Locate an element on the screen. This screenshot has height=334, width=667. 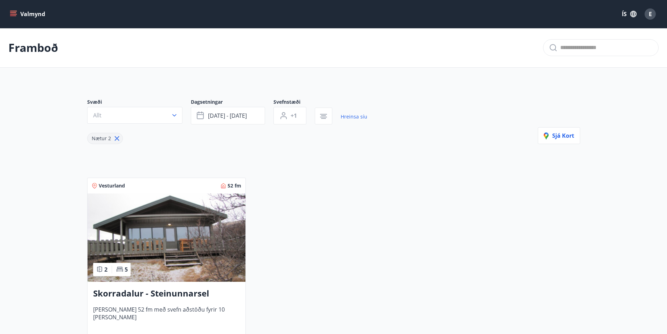
button: Sjá kort is located at coordinates (559, 135).